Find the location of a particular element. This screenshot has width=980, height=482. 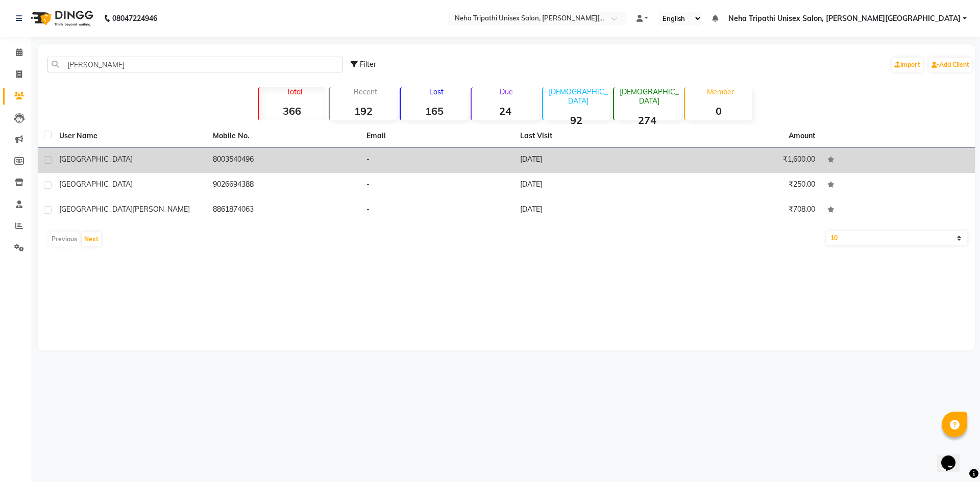

p: Total is located at coordinates (294, 92).